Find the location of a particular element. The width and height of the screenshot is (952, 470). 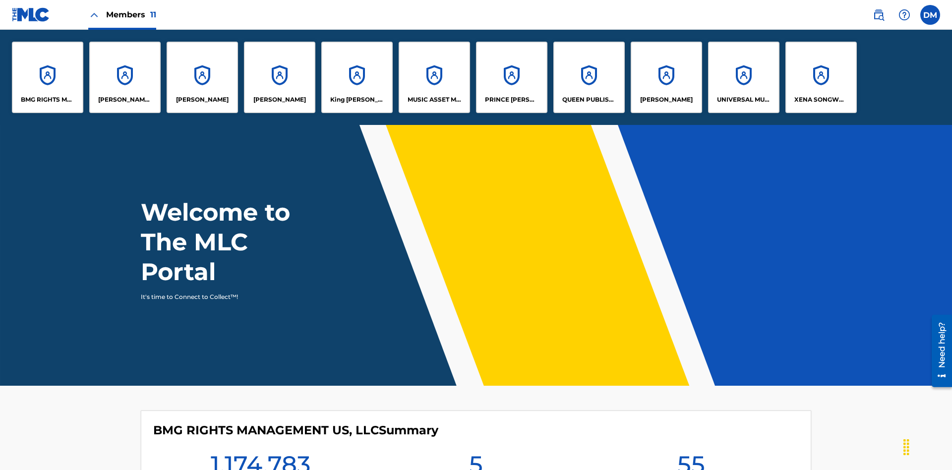

h4: BMG RIGHTS MANAGEMENT US, LLC is located at coordinates (296, 430).